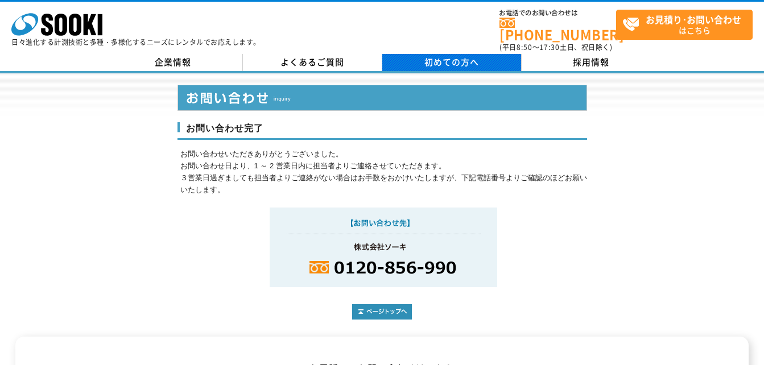  What do you see at coordinates (136, 42) in the screenshot?
I see `p: 日々進化する計測技術と多種・多様化するニーズにレンタルでお応えします。` at bounding box center [136, 42].